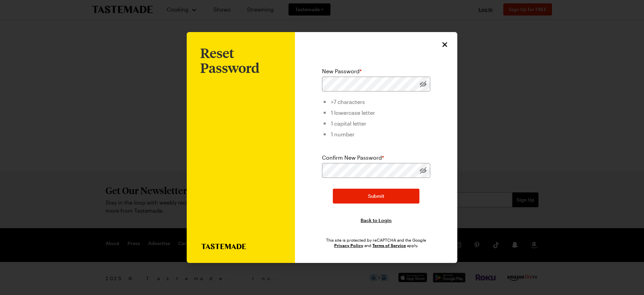  Describe the element at coordinates (376, 220) in the screenshot. I see `button: Back to Login` at that location.